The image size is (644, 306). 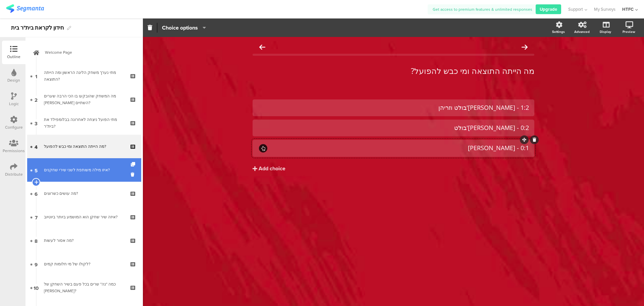 I want to click on span: Choice options, so click(x=179, y=28).